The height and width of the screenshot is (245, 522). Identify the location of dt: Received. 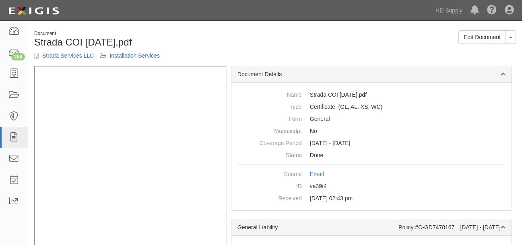
(270, 197).